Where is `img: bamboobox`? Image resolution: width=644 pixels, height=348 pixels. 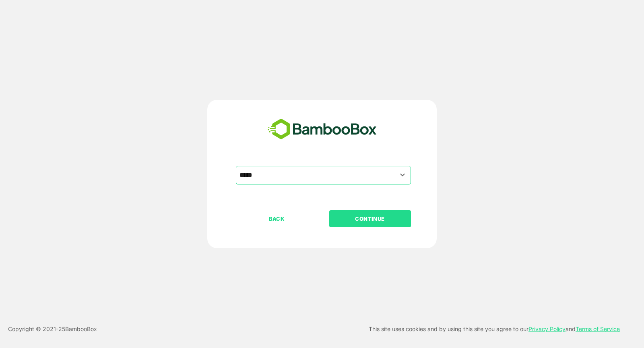 img: bamboobox is located at coordinates (322, 130).